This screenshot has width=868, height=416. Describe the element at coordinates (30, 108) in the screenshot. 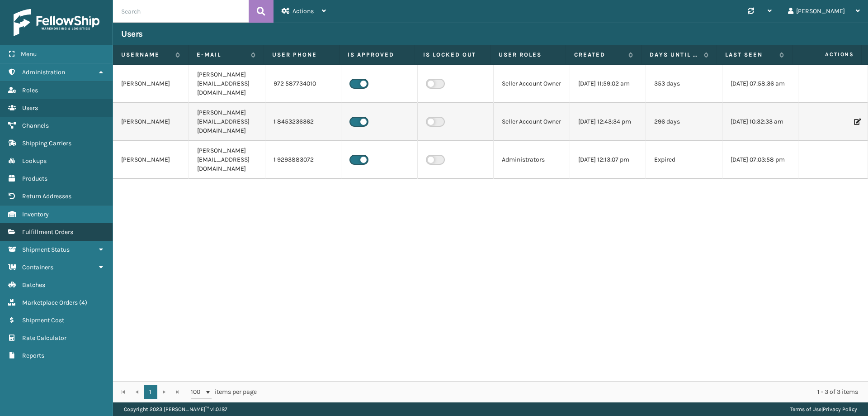

I see `span: Users` at that location.